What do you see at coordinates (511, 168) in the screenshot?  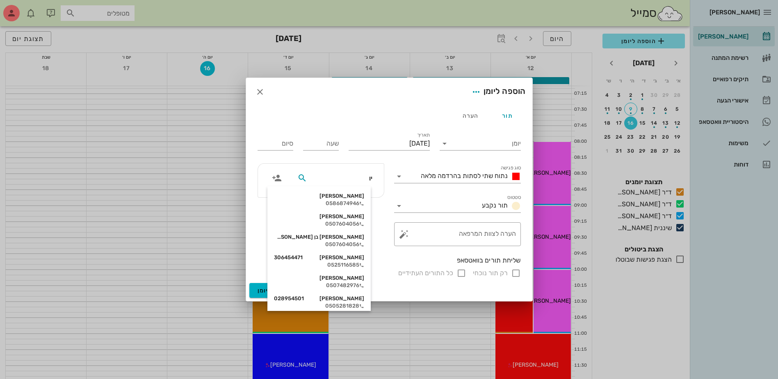 I see `label: סוג פגישה` at bounding box center [511, 168].